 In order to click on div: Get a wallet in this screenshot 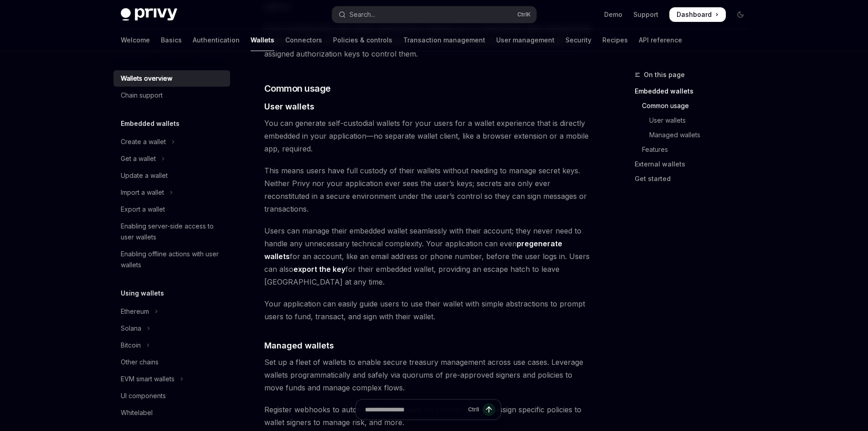, I will do `click(138, 159)`.